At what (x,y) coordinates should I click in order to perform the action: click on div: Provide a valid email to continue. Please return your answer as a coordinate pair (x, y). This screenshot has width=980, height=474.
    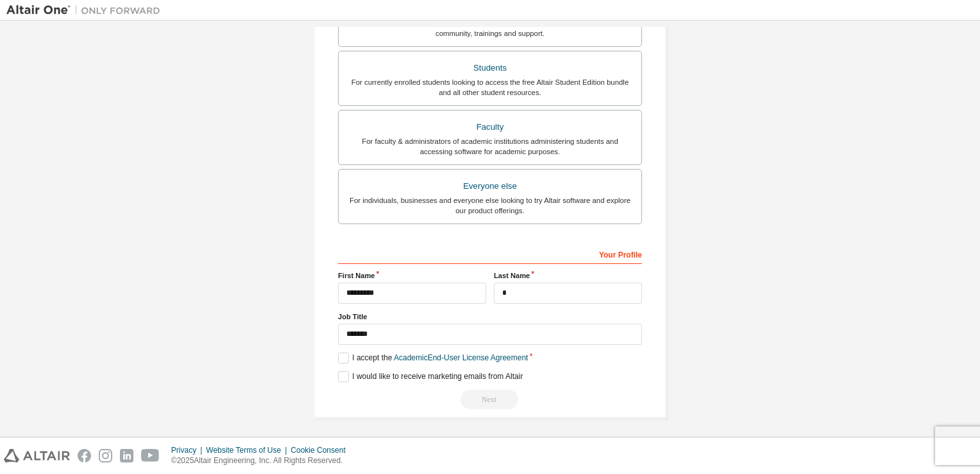
    Looking at the image, I should click on (490, 399).